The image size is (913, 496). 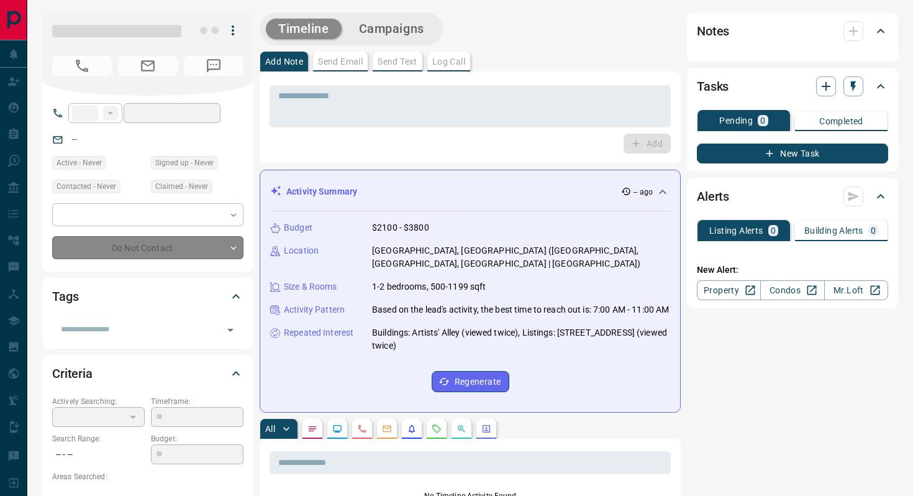 What do you see at coordinates (387, 429) in the screenshot?
I see `svg: Emails` at bounding box center [387, 429].